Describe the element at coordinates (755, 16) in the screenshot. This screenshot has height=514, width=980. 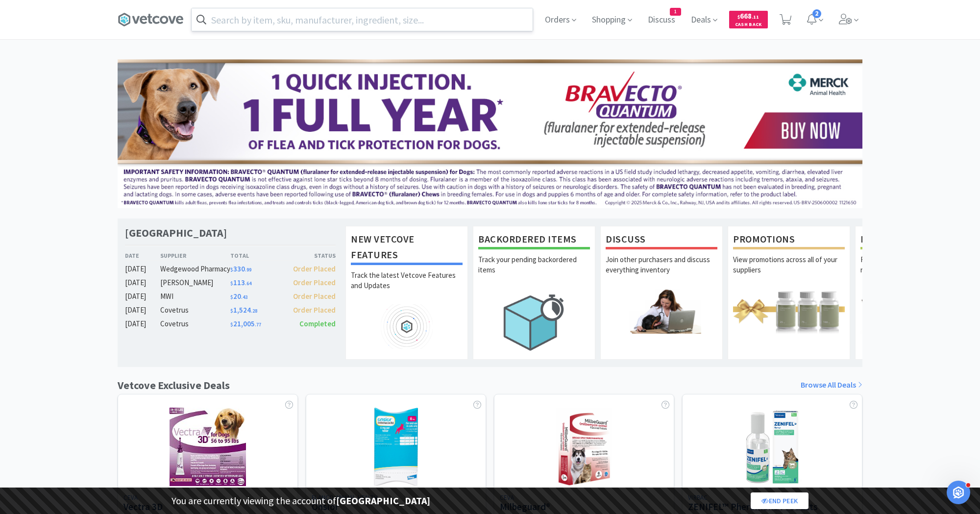
I see `span: . 11` at that location.